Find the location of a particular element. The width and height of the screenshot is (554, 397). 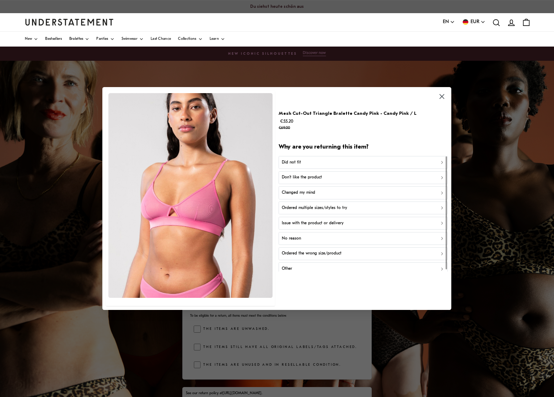

a: Panties is located at coordinates (105, 39).